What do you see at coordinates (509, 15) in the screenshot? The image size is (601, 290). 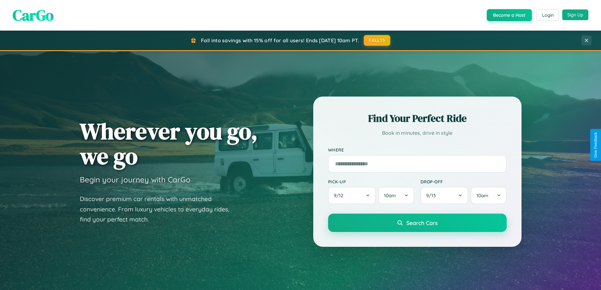 I see `button: Become a Host` at bounding box center [509, 15].